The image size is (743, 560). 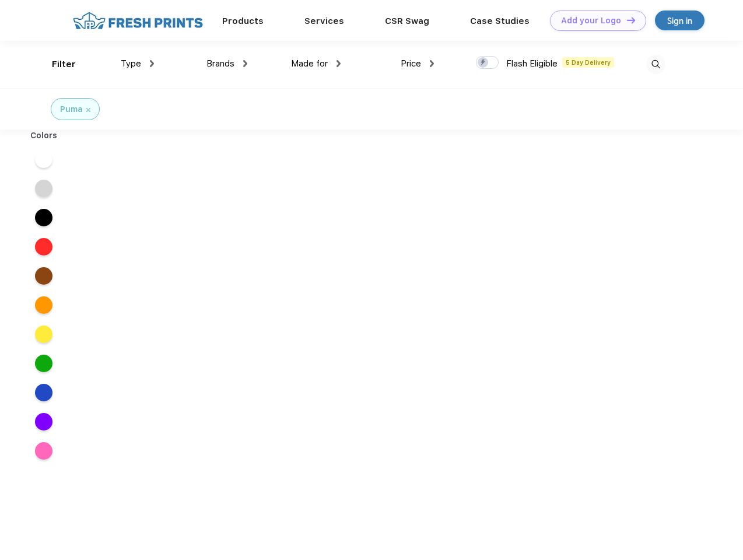 What do you see at coordinates (631, 20) in the screenshot?
I see `img: DT` at bounding box center [631, 20].